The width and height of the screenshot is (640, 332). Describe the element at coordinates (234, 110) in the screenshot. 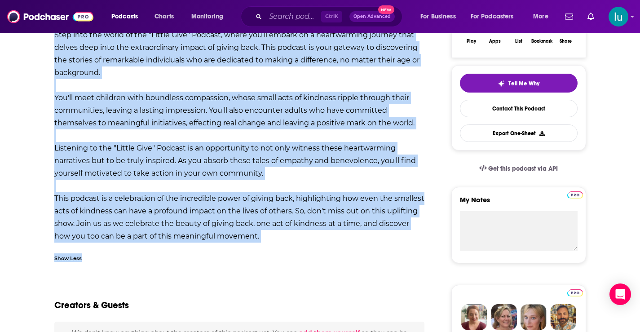

I see `b: You'll meet children with boundless compassion, whose small acts of kindness ripple through their...` at that location.